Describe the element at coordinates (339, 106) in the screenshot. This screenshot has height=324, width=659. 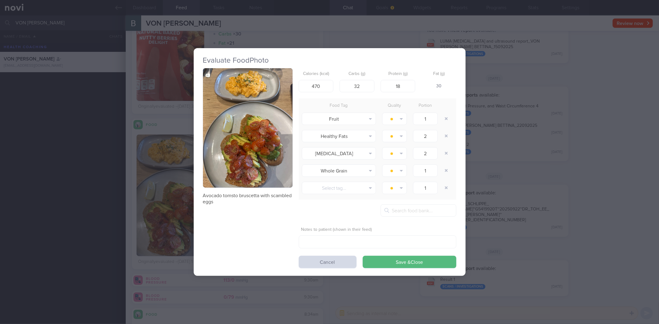
I see `div: Food Tag` at that location.